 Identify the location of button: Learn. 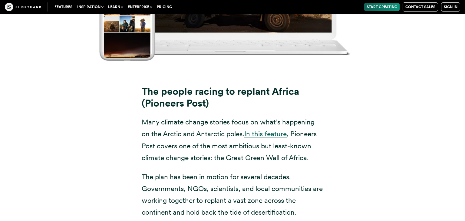
(115, 7).